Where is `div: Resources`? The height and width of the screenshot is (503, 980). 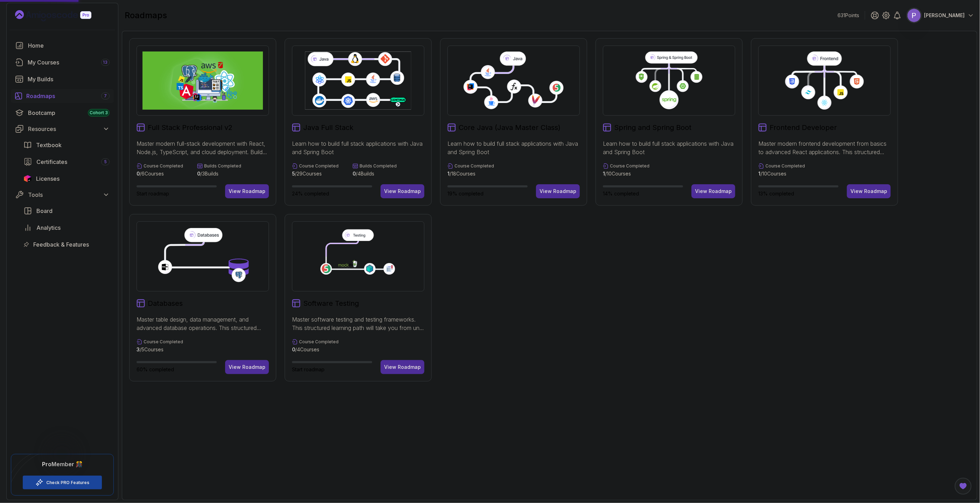
div: Resources is located at coordinates (69, 129).